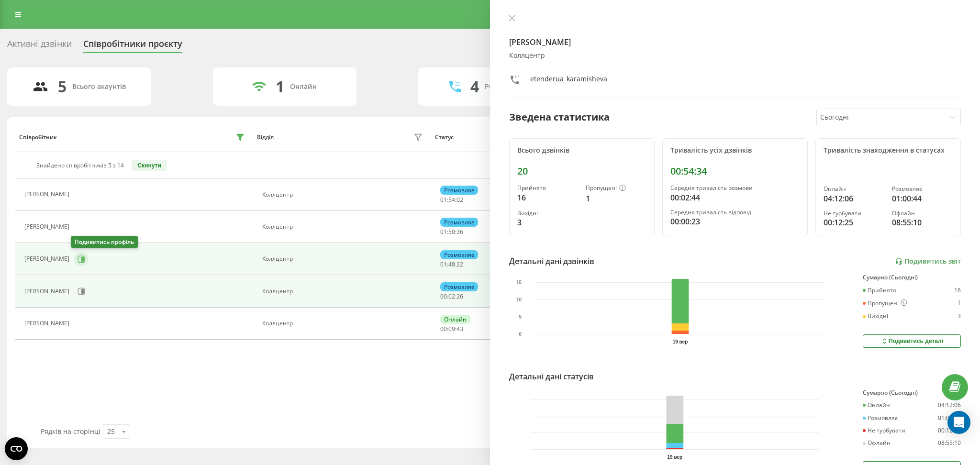  Describe the element at coordinates (452, 232) in the screenshot. I see `span: 50` at that location.